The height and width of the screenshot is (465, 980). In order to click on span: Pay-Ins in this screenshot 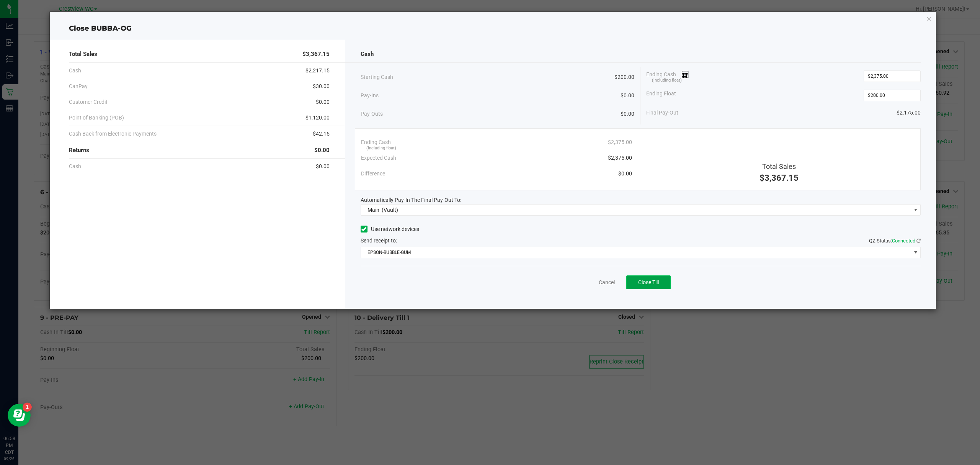, I will do `click(369, 95)`.